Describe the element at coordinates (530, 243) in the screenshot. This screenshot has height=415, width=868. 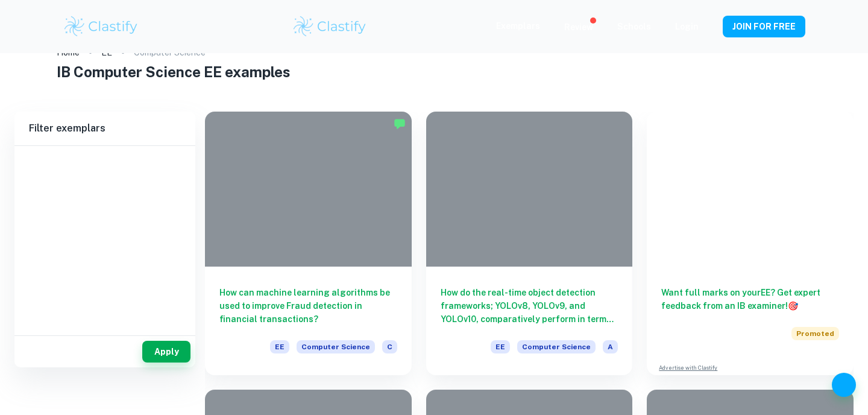
I see `a: How do the real-time object detection frameworks; YOLOv8, YOLOv9, and YOLOv10, comparatively perf...` at that location.